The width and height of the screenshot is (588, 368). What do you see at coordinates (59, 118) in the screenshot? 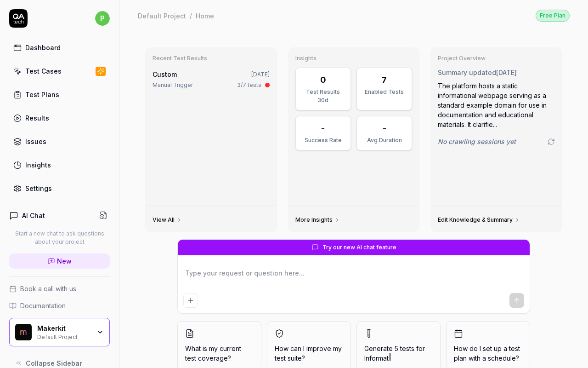
I see `a: Results` at bounding box center [59, 118].